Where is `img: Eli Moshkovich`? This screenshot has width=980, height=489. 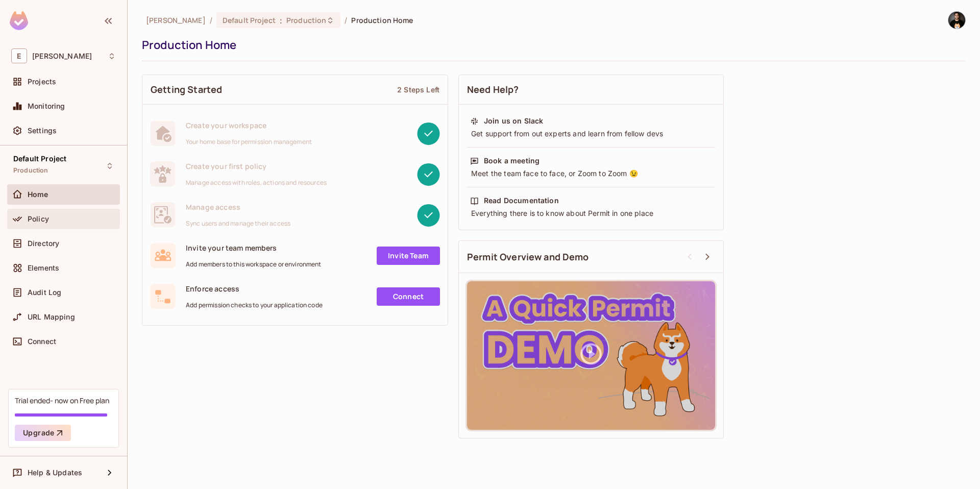 img: Eli Moshkovich is located at coordinates (956, 20).